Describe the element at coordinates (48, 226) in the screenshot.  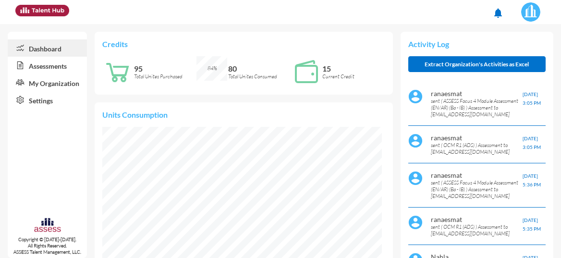
I see `img: assesscompany-logo.png` at that location.